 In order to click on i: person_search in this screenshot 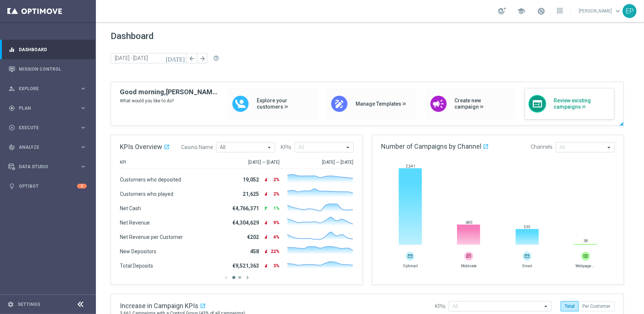, I will do `click(12, 89)`.